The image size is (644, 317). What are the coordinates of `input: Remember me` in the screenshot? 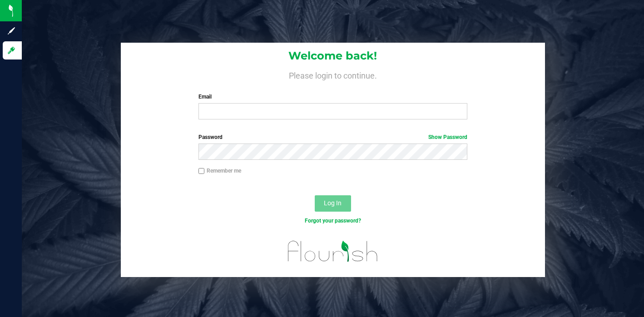 It's located at (202, 172).